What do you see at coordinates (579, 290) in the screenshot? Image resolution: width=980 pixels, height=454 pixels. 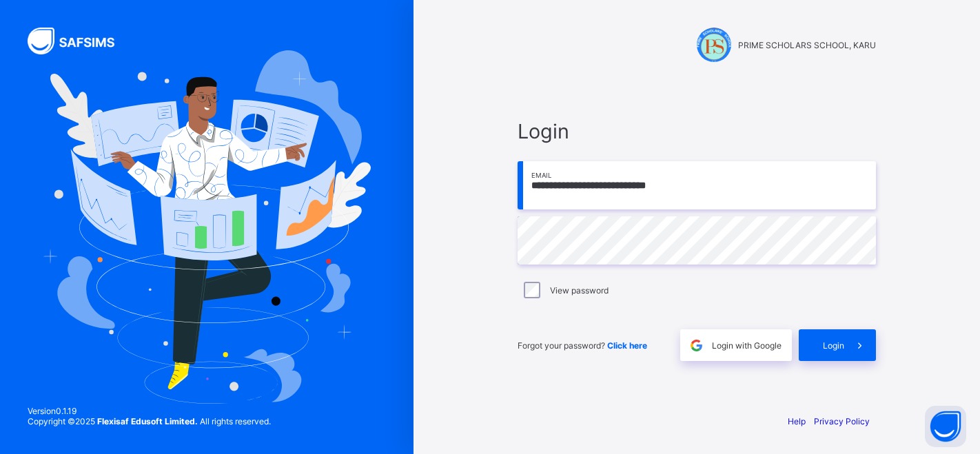 I see `label: View password` at bounding box center [579, 290].